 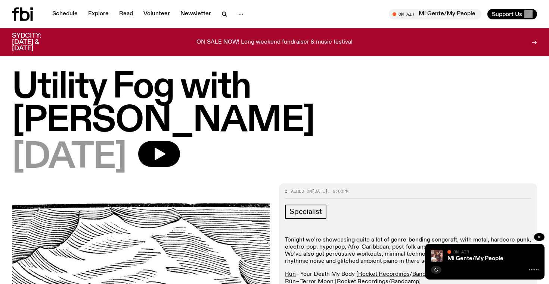 I want to click on a: Mi Gente/My People, so click(x=475, y=259).